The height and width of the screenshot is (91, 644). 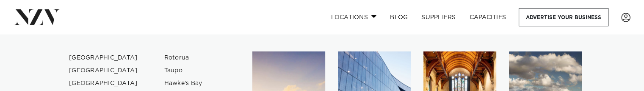 I want to click on a: SUPPLIERS, so click(x=438, y=17).